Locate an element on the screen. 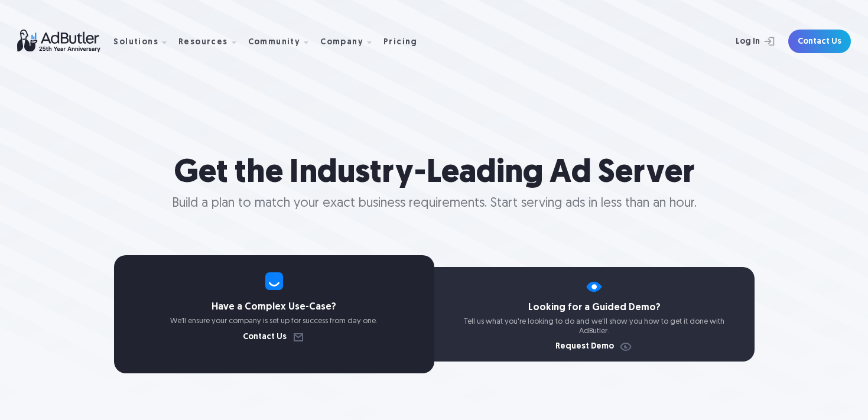 The height and width of the screenshot is (420, 868). div: Pricing is located at coordinates (400, 42).